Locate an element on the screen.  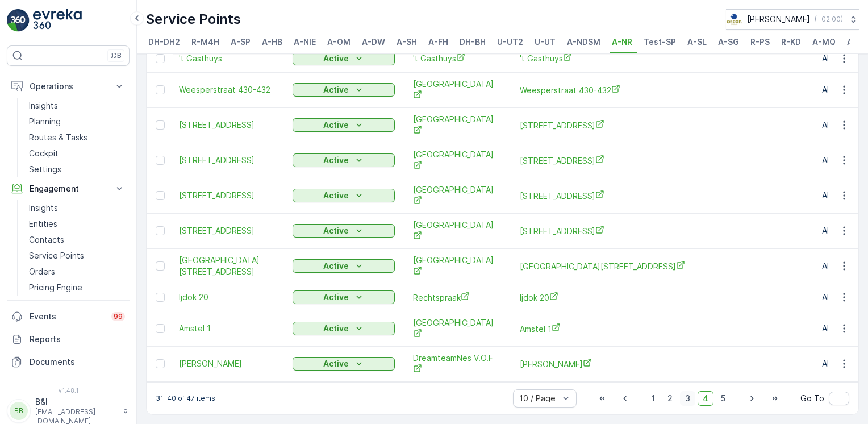
a: Entities is located at coordinates (77, 224).